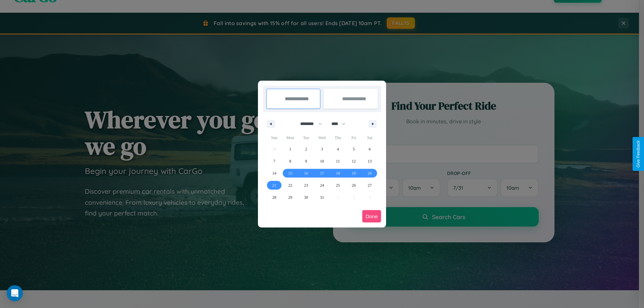  What do you see at coordinates (369, 149) in the screenshot?
I see `span: 6` at bounding box center [369, 149].